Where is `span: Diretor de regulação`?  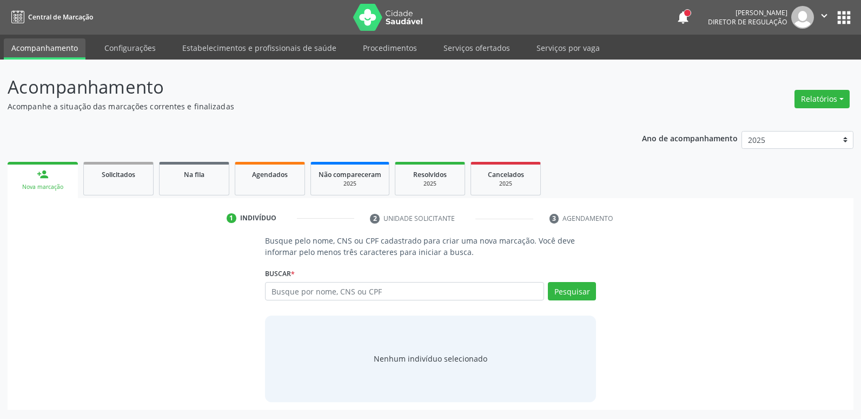
span: Diretor de regulação is located at coordinates (747, 22).